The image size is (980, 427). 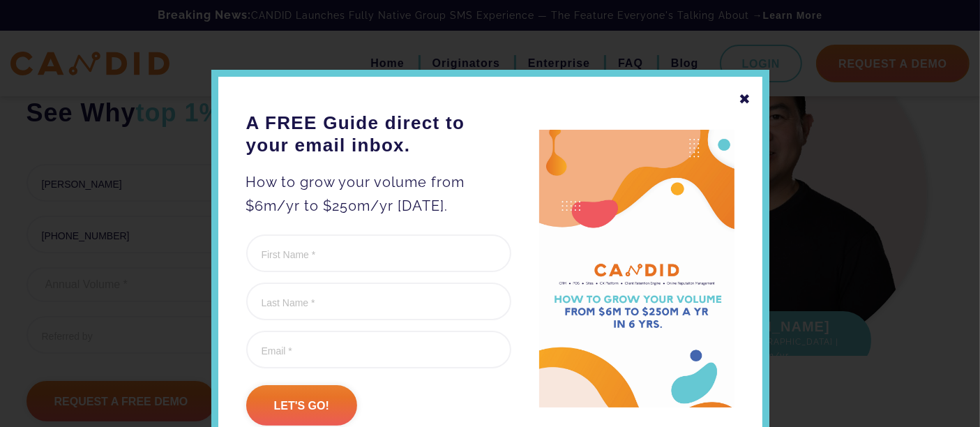 I want to click on input: First Name *, so click(x=379, y=253).